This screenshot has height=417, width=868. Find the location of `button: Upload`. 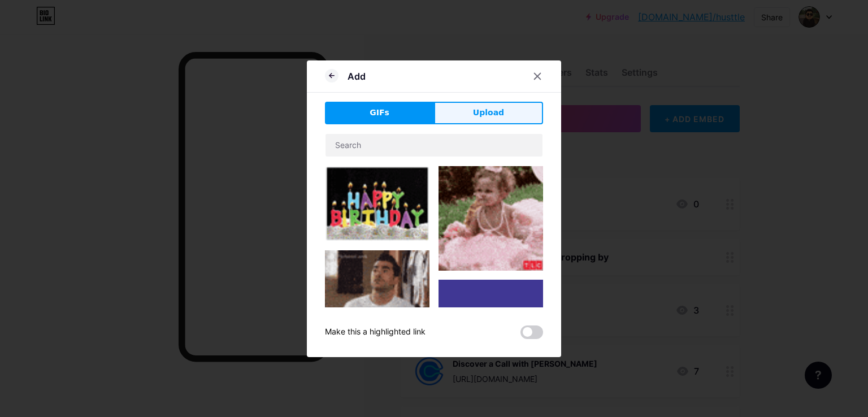

button: Upload is located at coordinates (488, 113).